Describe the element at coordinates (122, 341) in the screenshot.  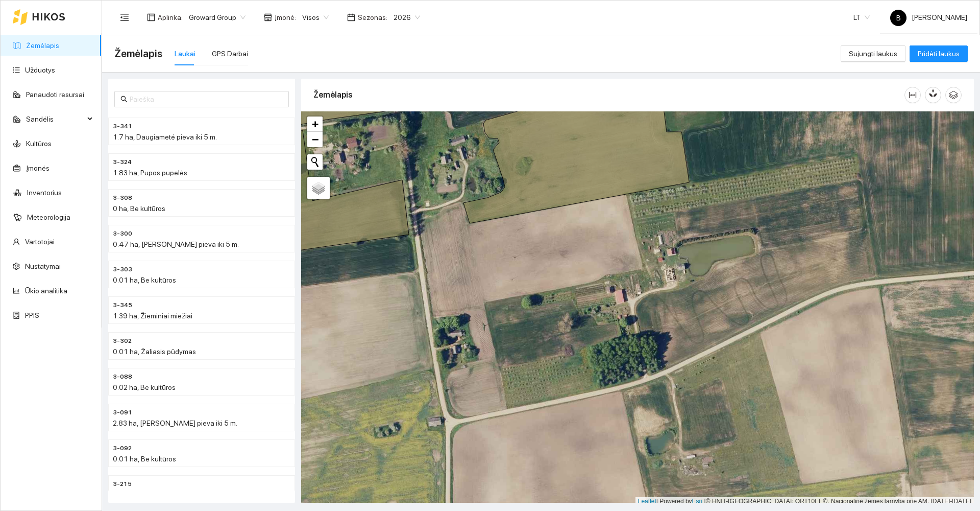
I see `span: 3-302` at that location.